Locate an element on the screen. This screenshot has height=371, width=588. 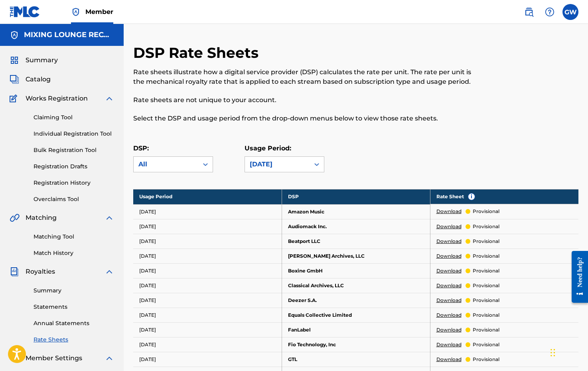
h5: MIXING LOUNGE RECORDS is located at coordinates (69, 34).